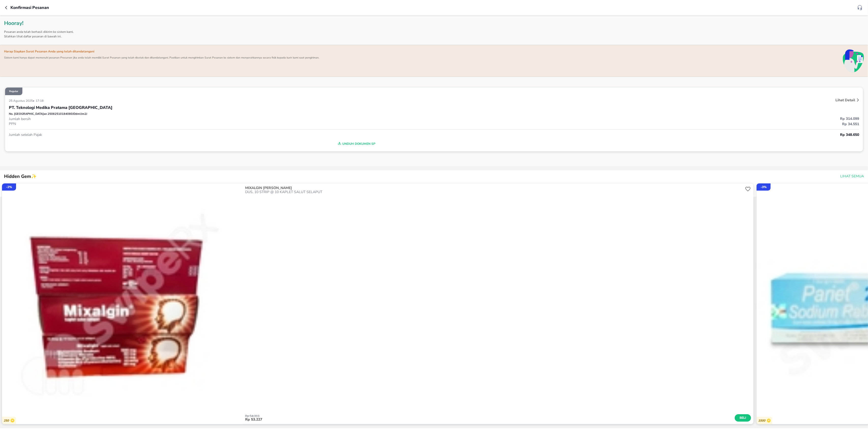 Image resolution: width=868 pixels, height=431 pixels. Describe the element at coordinates (291, 59) in the screenshot. I see `p: Sistem kami hanya dapat memenuhi pesanan Precursor jika anda telah memiliki Surat Pesanan yang te...` at that location.